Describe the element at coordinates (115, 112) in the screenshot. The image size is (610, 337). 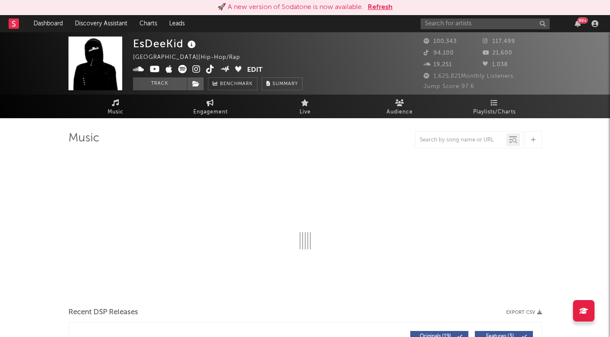
I see `span: Music` at that location.